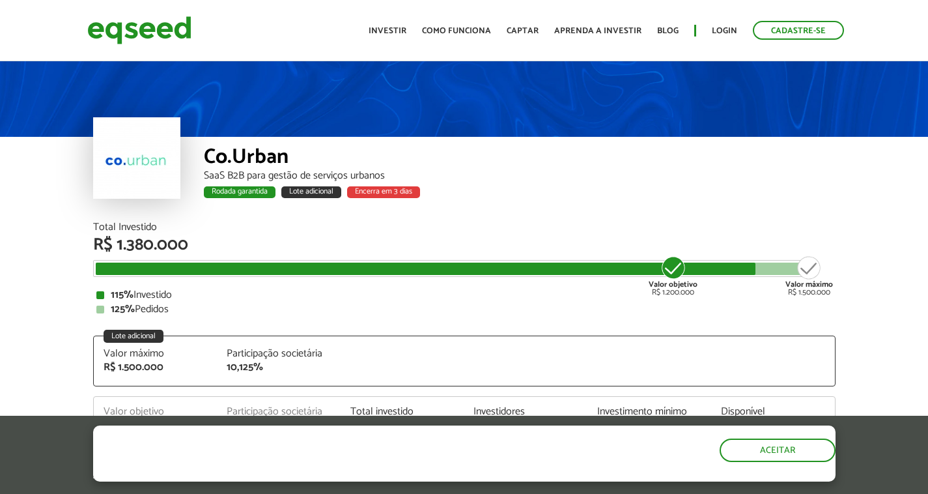 Image resolution: width=928 pixels, height=494 pixels. Describe the element at coordinates (340, 475) in the screenshot. I see `a: política de privacidade e de cookies` at that location.